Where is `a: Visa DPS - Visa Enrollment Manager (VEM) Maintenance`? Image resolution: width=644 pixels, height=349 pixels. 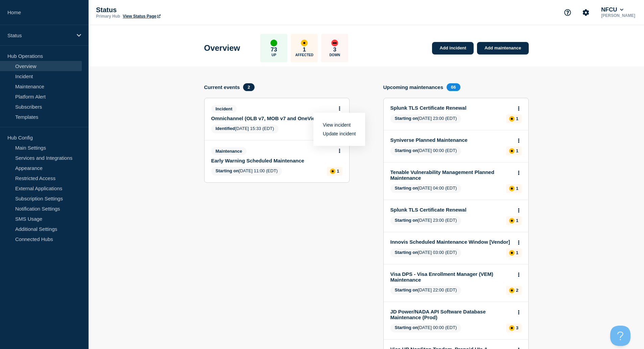
a: Visa DPS - Visa Enrollment Manager (VEM) Maintenance is located at coordinates (451, 277).